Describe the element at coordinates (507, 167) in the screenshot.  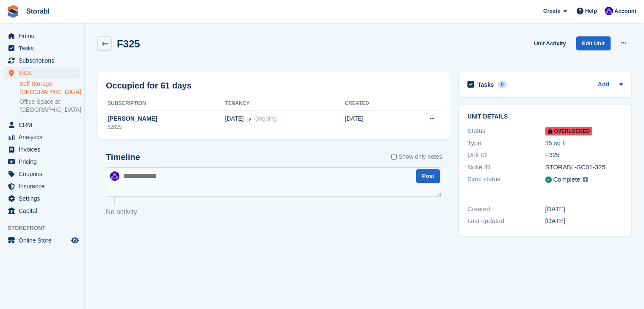
I see `div: Nokē ID` at that location.